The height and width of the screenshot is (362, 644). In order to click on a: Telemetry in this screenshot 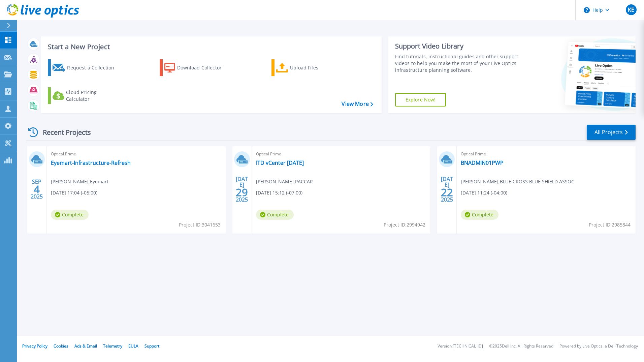, I will do `click(113, 346)`.